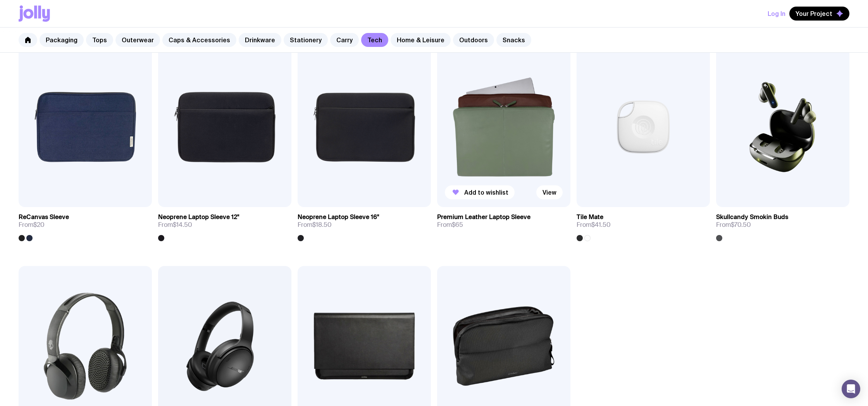 This screenshot has height=406, width=868. What do you see at coordinates (338, 217) in the screenshot?
I see `h3: Neoprene Laptop Sleeve 16"` at bounding box center [338, 217].